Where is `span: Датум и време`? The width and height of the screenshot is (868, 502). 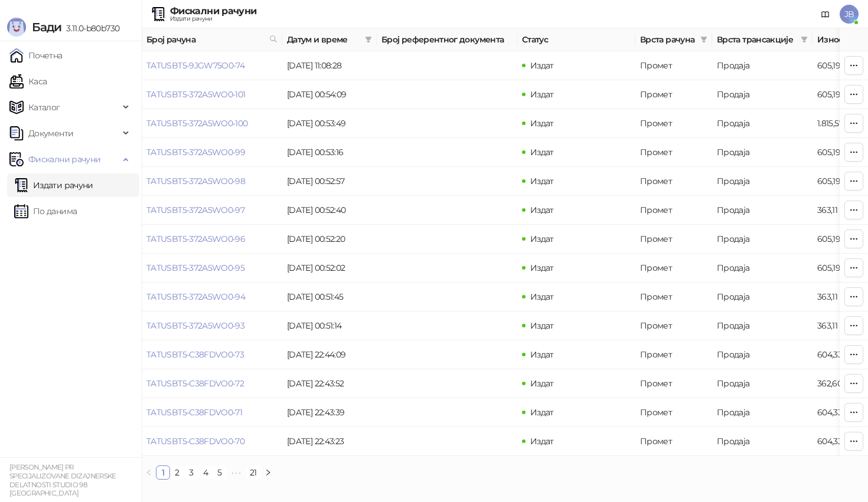 span: Датум и време is located at coordinates (323, 39).